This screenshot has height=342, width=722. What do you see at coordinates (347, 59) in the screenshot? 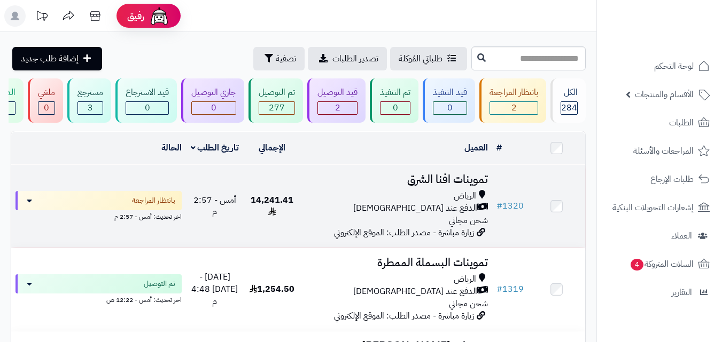
I see `a: تصدير الطلبات` at bounding box center [347, 59].